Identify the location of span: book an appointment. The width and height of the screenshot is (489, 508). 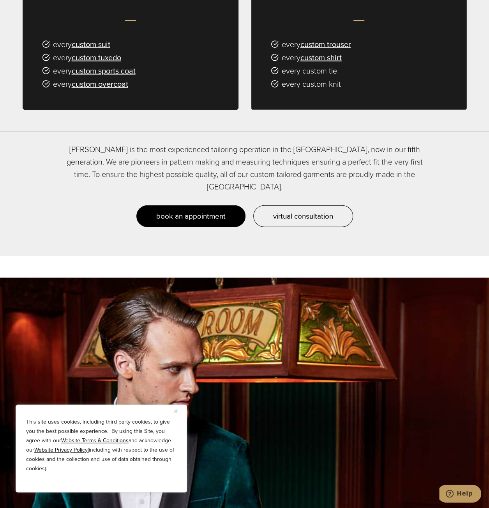
(191, 216).